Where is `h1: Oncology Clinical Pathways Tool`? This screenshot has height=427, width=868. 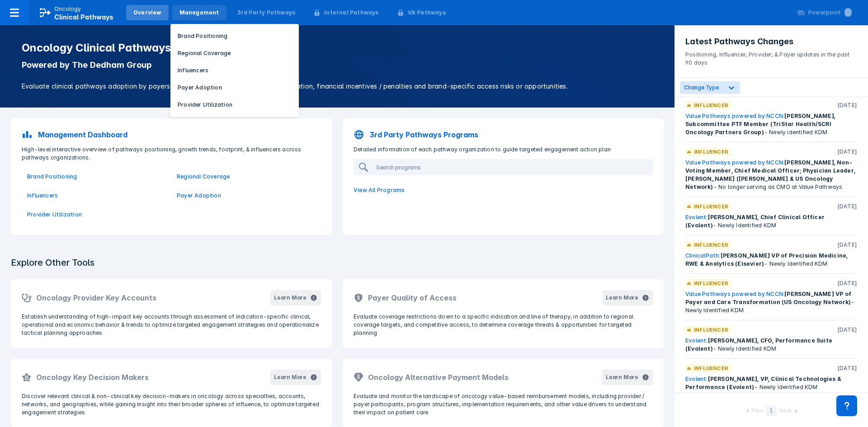
h1: Oncology Clinical Pathways Tool is located at coordinates (337, 48).